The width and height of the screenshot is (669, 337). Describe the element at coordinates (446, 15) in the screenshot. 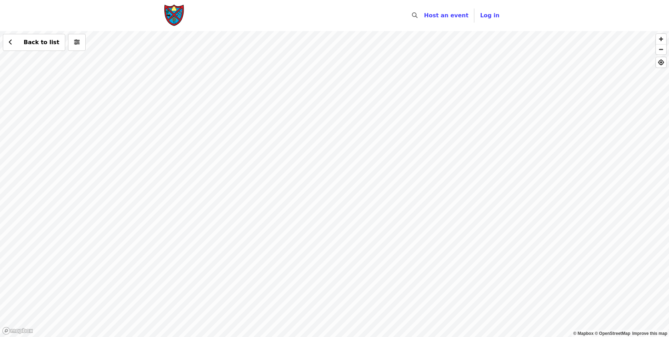

I see `span: Host an event` at that location.